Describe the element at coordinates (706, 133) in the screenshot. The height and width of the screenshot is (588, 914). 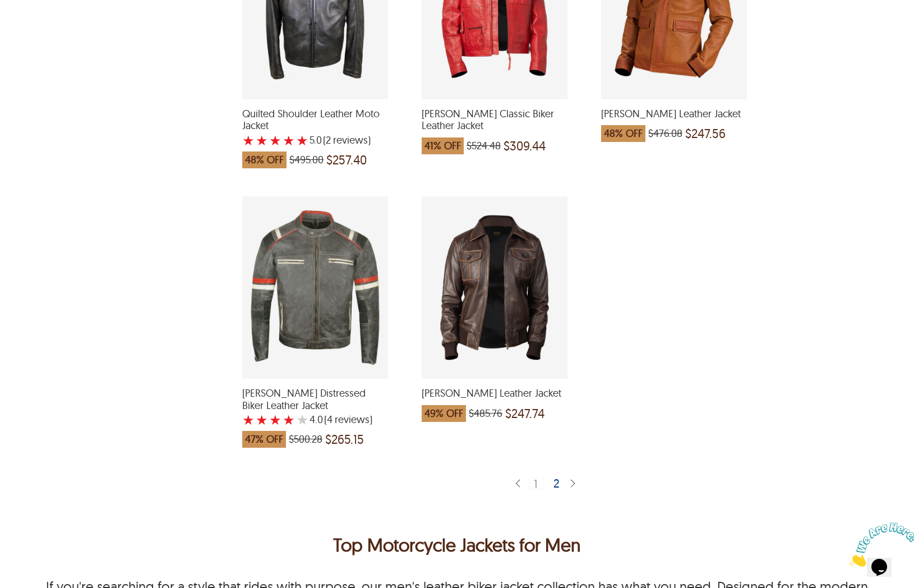
I see `span: $247.56` at that location.